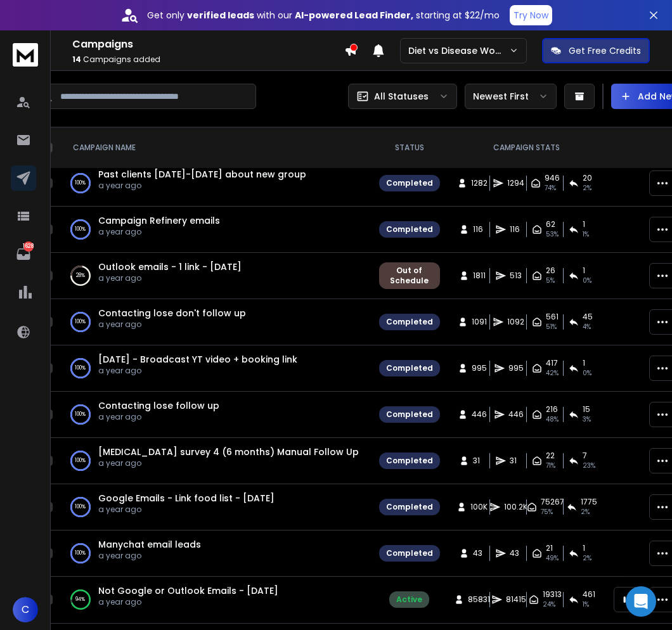  Describe the element at coordinates (550, 188) in the screenshot. I see `span: 74 %` at that location.